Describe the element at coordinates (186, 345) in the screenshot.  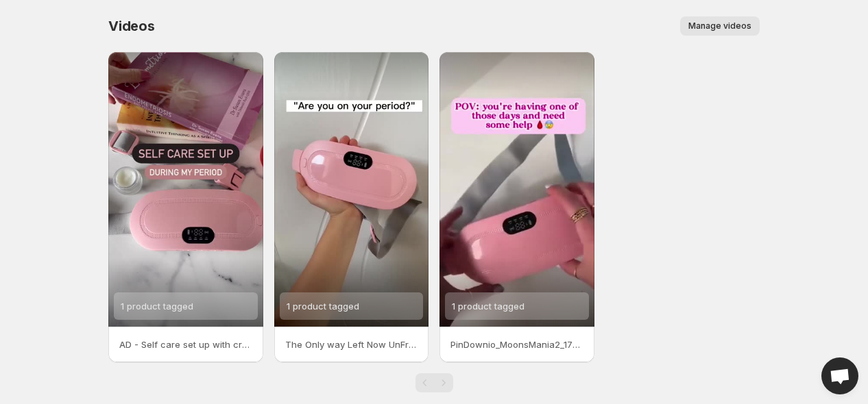
I see `p: AD - Self care set up with crampieco They are currently having a FLASH SALE with 60 off R` at that location.